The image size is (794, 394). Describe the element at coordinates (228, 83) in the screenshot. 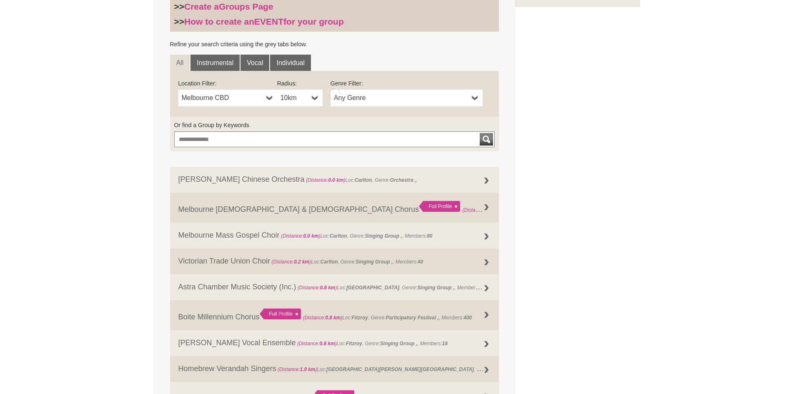

I see `label: Location Filter:` at that location.